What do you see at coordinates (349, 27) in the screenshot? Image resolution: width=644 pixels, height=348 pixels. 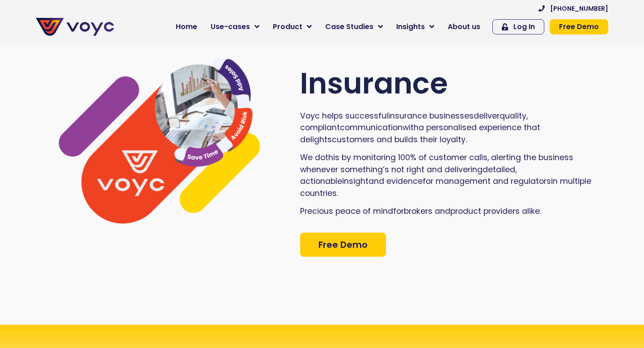 I see `span: Case Studies` at bounding box center [349, 27].